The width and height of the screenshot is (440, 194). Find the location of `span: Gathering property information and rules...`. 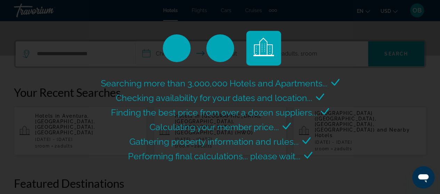

span: Gathering property information and rules... is located at coordinates (214, 142).